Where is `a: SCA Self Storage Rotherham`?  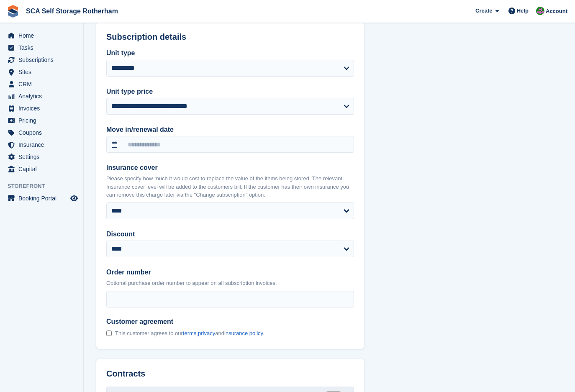
a: SCA Self Storage Rotherham is located at coordinates (72, 11).